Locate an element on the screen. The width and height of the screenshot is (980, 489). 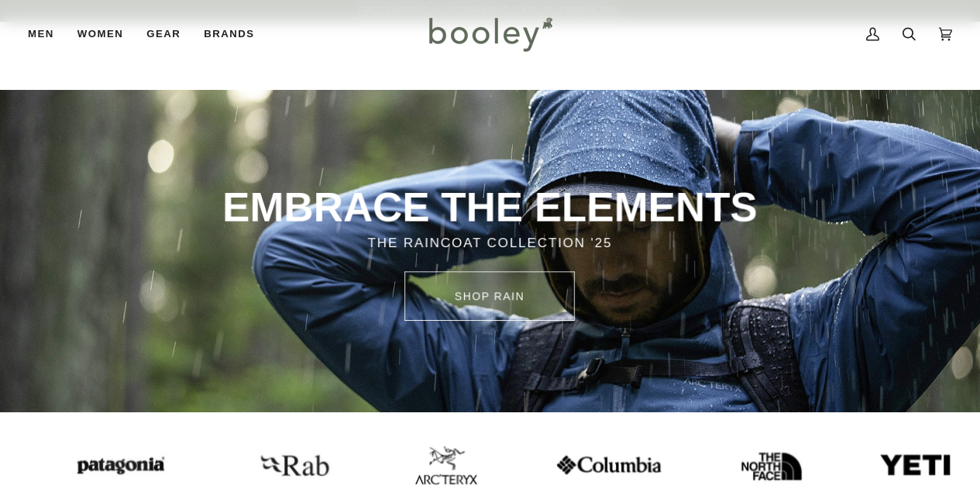
span: Gear is located at coordinates (164, 34).